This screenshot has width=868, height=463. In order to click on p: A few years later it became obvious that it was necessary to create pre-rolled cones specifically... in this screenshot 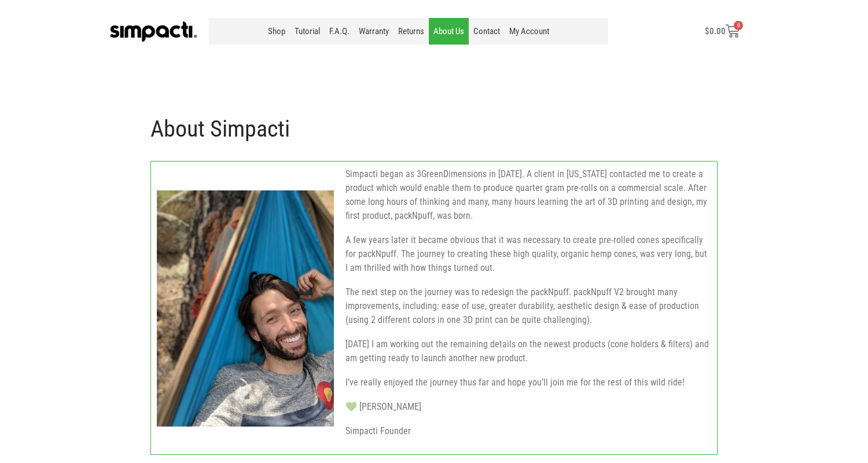, I will do `click(528, 254)`.